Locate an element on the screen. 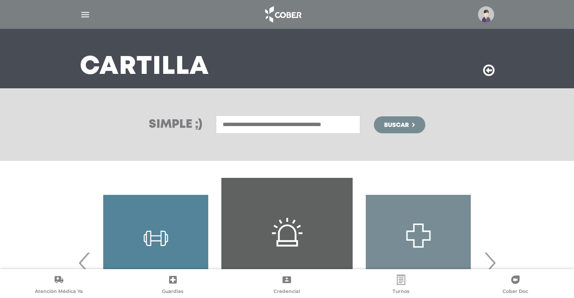 This screenshot has width=574, height=298. a: Cober Doc is located at coordinates (515, 286).